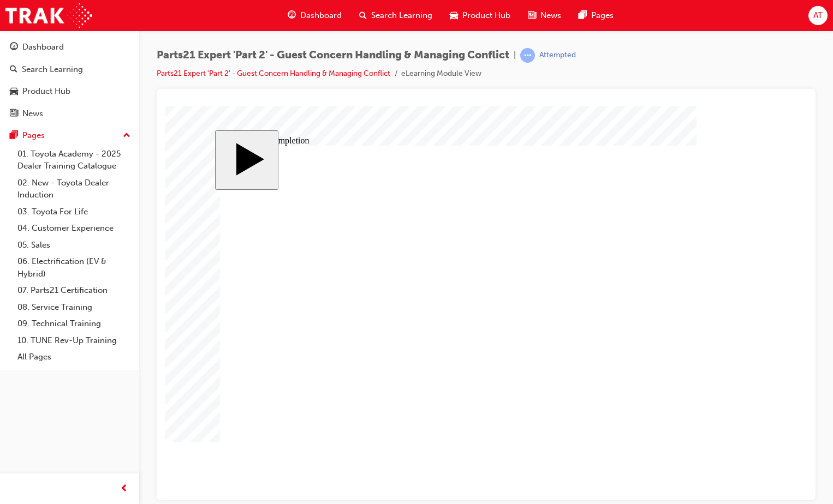 This screenshot has width=833, height=504. I want to click on a: pages-iconPages, so click(596, 15).